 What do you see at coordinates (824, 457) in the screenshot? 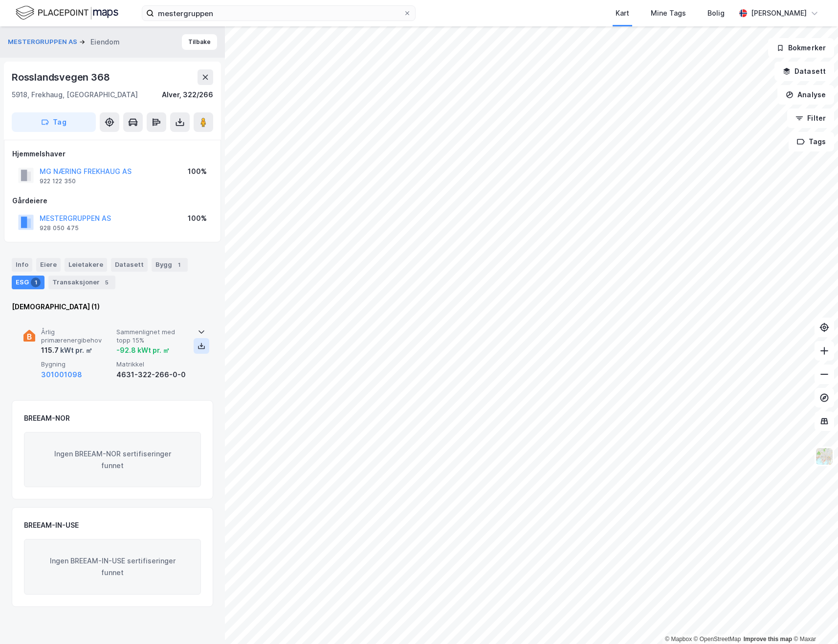
I see `img: Z` at bounding box center [824, 457].